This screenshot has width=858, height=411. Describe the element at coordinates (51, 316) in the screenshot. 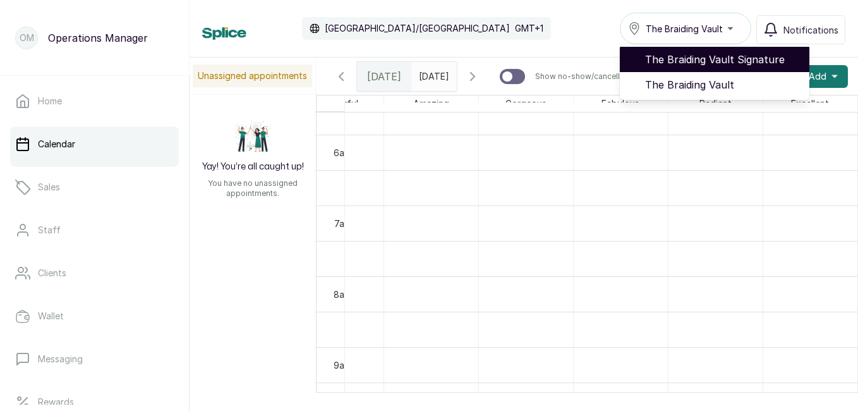

I see `p: Wallet` at that location.